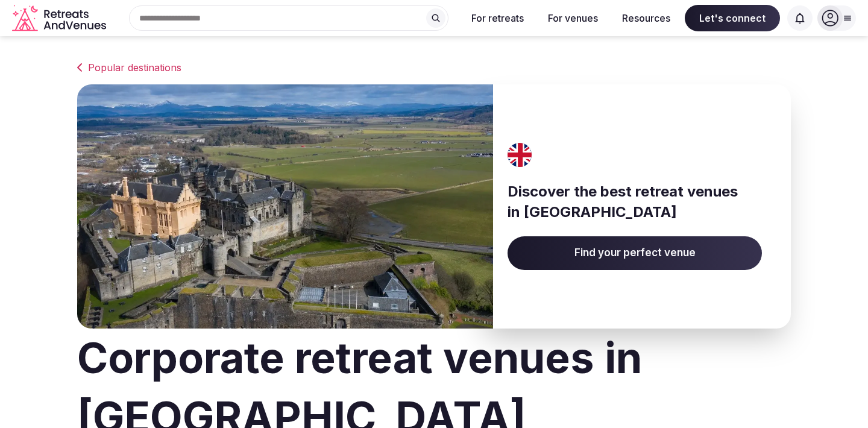 This screenshot has width=868, height=428. I want to click on button: For venues, so click(573, 18).